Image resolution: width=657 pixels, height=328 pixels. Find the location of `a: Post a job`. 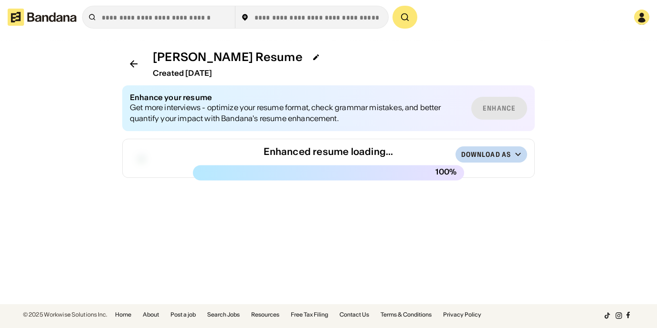

a: Post a job is located at coordinates (183, 315).